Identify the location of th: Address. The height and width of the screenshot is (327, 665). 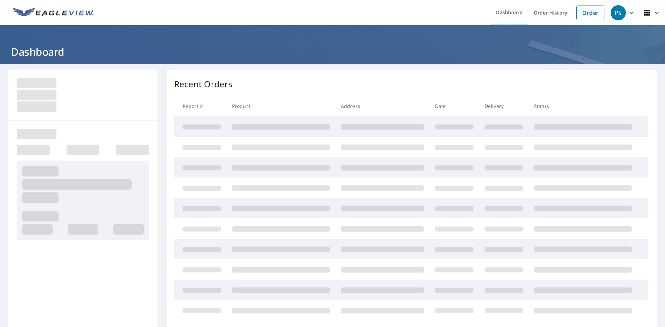
(382, 106).